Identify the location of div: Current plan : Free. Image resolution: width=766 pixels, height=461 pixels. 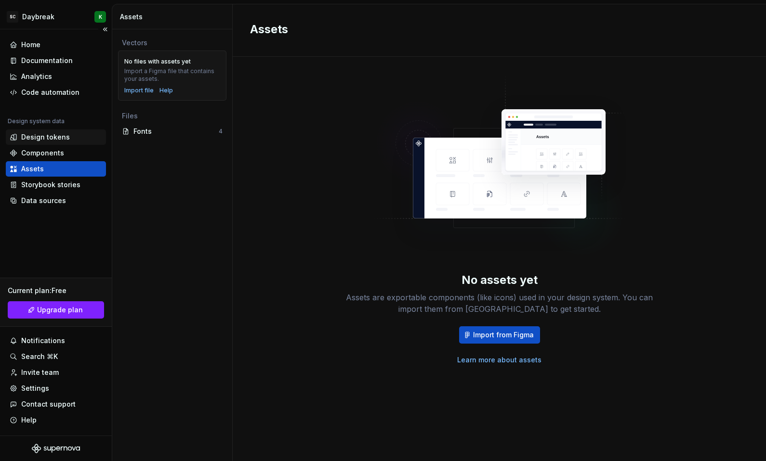
(56, 291).